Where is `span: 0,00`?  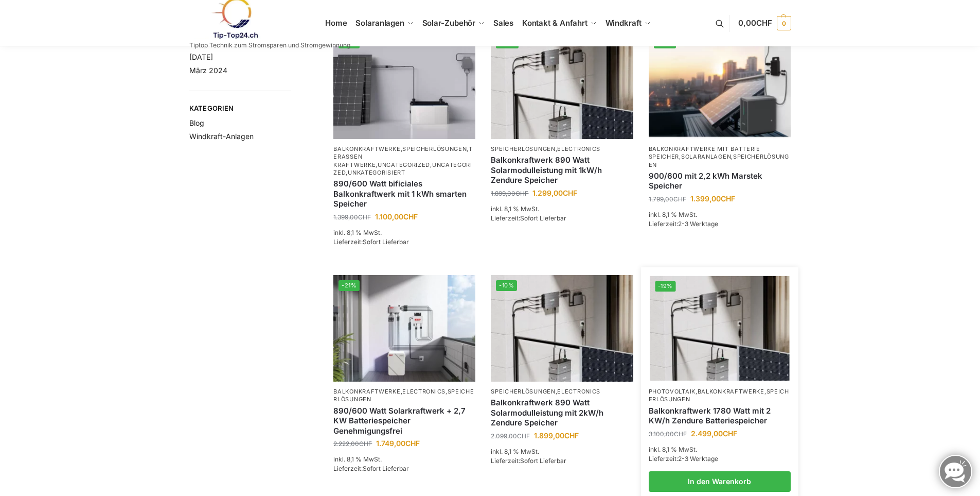
span: 0,00 is located at coordinates (754, 23).